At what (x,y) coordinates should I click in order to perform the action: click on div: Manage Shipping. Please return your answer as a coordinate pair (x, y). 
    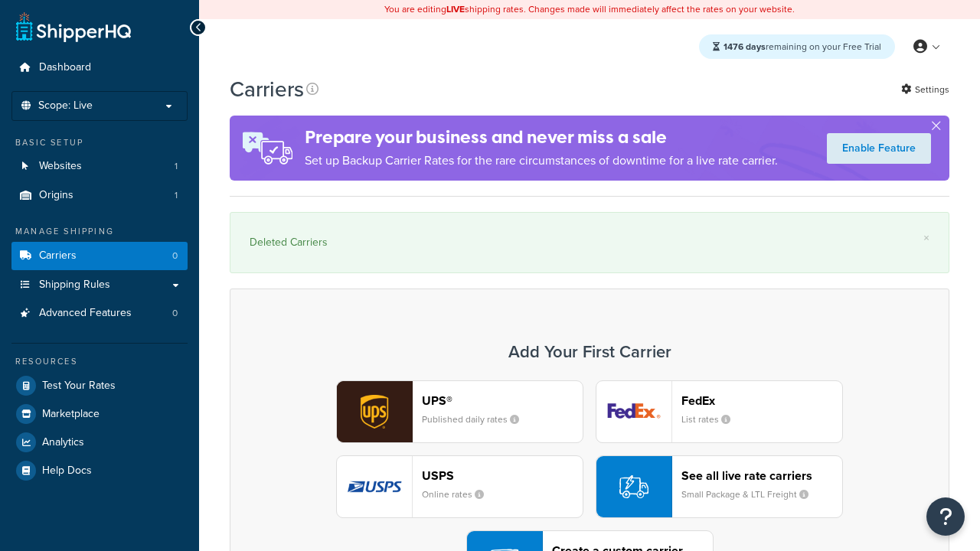
    Looking at the image, I should click on (100, 231).